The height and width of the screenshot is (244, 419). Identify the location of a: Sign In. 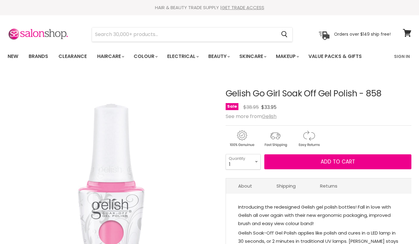
(402, 56).